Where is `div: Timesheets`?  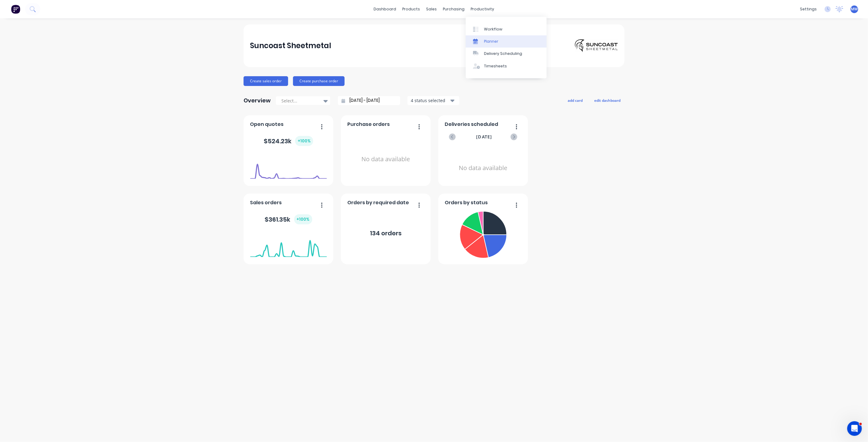 div: Timesheets is located at coordinates (496, 66).